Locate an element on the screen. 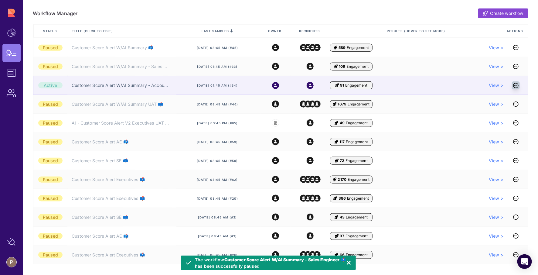  span: Recipients is located at coordinates (310, 31).